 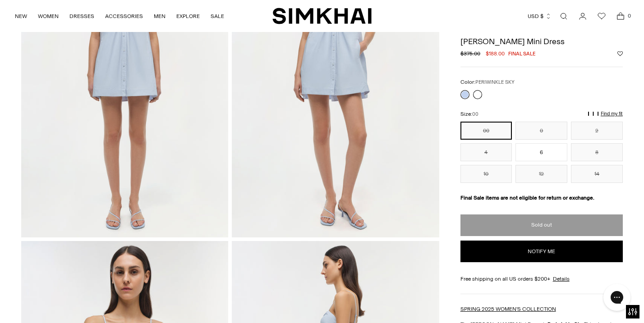 What do you see at coordinates (621, 16) in the screenshot?
I see `a: Open cart modal` at bounding box center [621, 16].